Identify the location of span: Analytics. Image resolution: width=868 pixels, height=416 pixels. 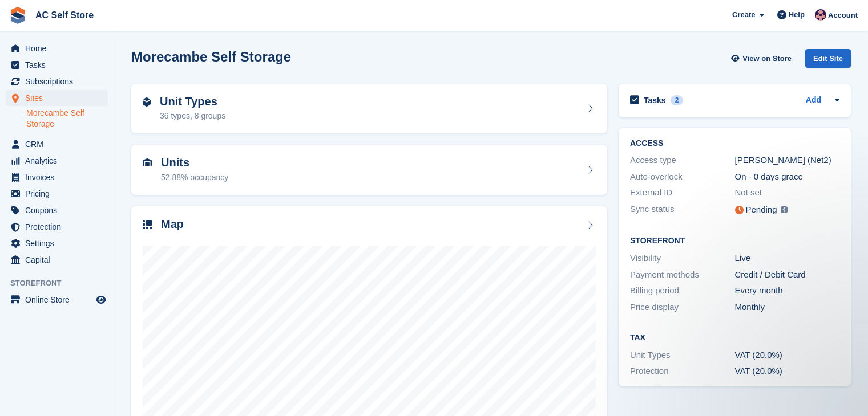
(59, 161).